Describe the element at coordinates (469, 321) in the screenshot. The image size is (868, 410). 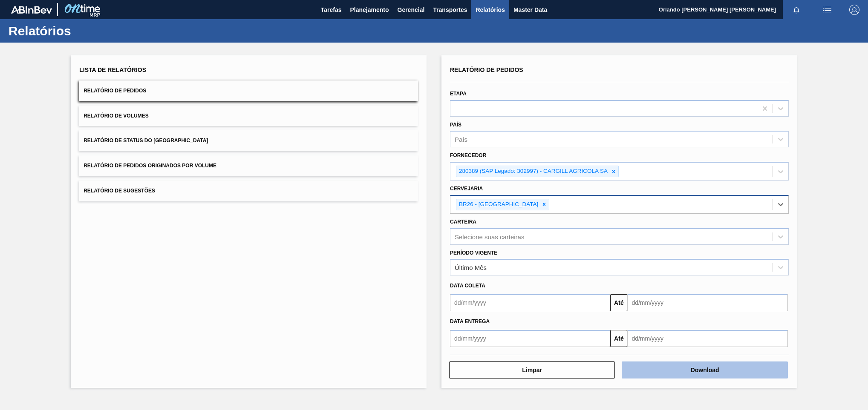
I see `span: Data entrega` at that location.